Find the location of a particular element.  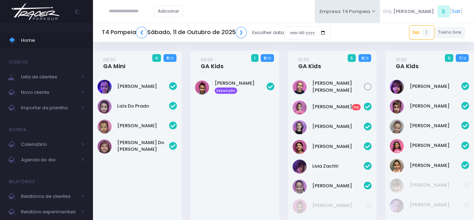

strong: 8 is located at coordinates (167, 58).